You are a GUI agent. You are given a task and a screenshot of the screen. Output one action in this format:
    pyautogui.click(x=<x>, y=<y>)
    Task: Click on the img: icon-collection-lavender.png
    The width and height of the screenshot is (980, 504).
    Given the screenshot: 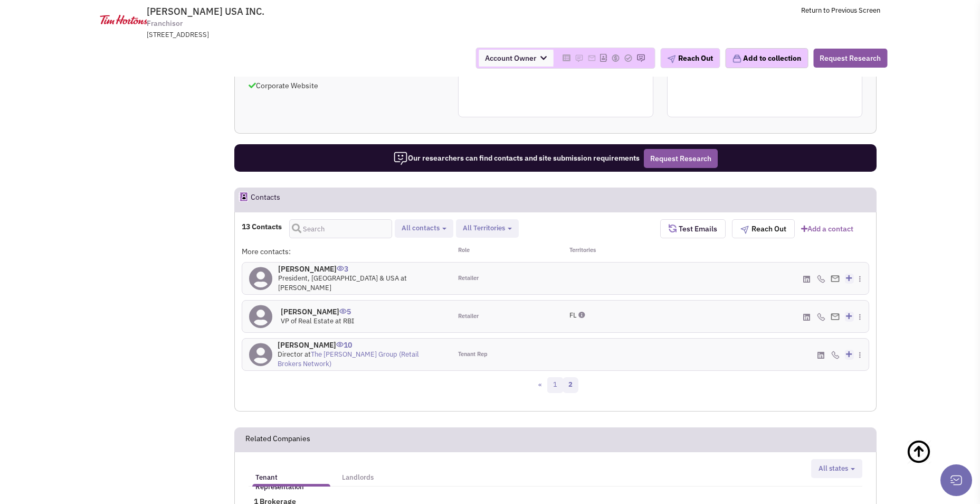 What is the action you would take?
    pyautogui.click(x=737, y=58)
    